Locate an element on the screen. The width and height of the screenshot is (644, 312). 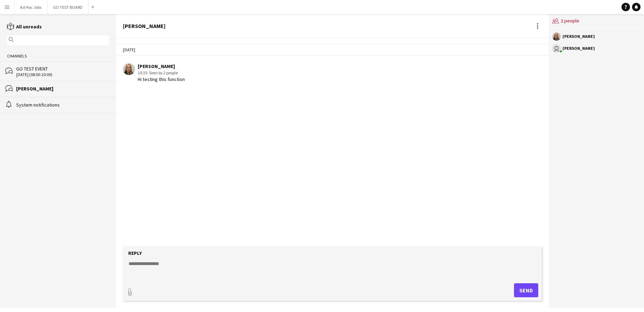
button: GO TEST BOARD is located at coordinates (68, 7).